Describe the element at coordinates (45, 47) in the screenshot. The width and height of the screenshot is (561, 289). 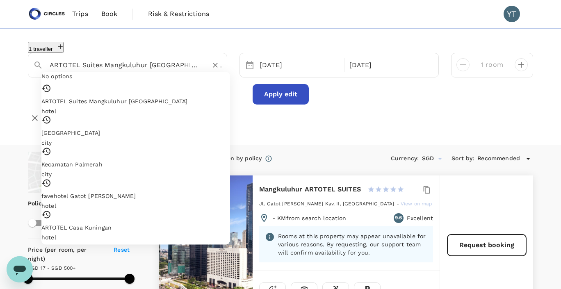
I see `button: 1 traveller` at that location.